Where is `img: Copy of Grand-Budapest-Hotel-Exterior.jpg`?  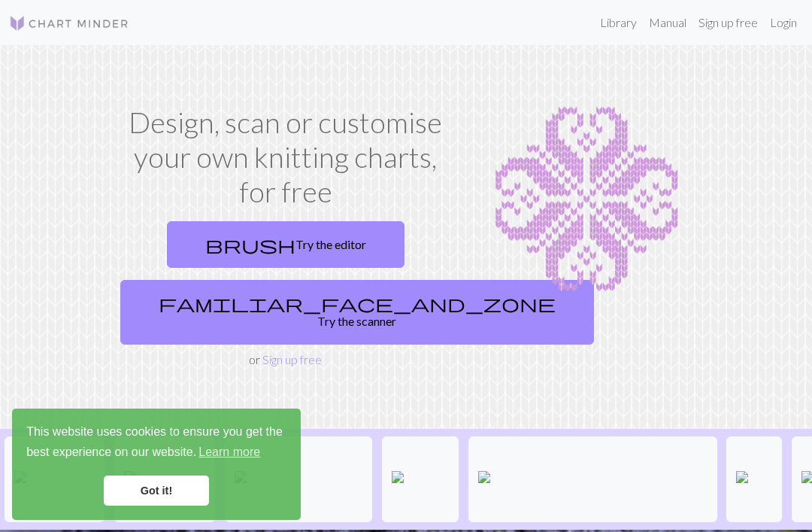
img: Copy of Grand-Budapest-Hotel-Exterior.jpg is located at coordinates (592, 480).